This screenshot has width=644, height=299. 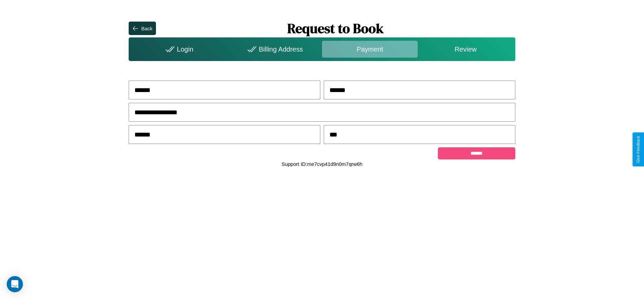 I want to click on h1: Request to Book, so click(x=336, y=28).